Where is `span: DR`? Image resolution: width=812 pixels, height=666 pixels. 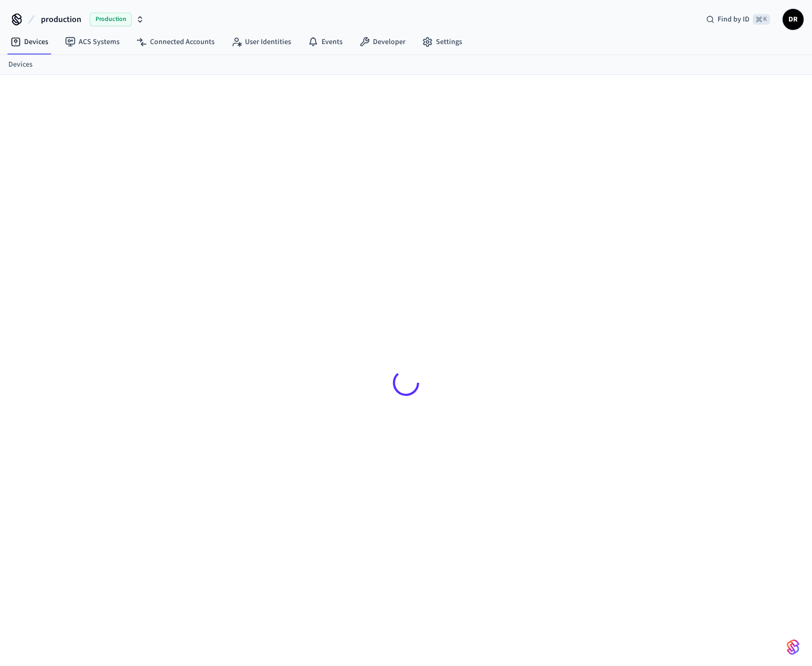 span: DR is located at coordinates (793, 19).